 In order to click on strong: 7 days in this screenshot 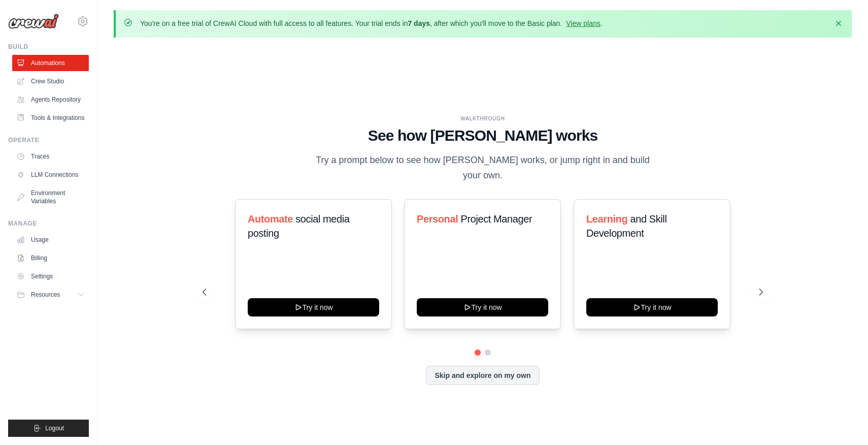, I will do `click(419, 23)`.